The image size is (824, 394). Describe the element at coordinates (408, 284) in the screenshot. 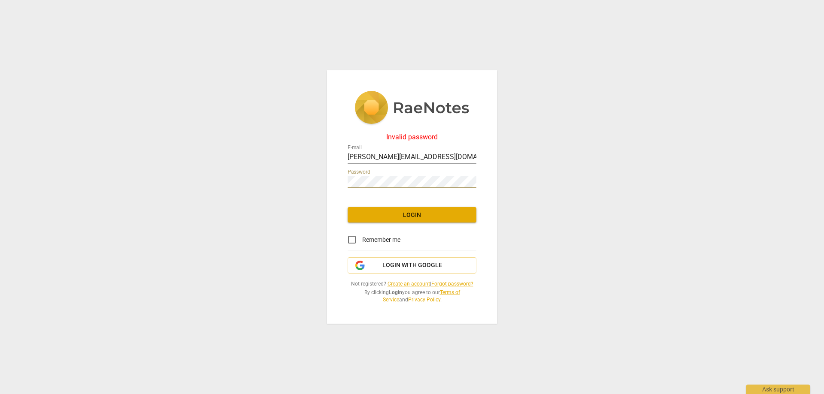

I see `a: Create an account` at that location.